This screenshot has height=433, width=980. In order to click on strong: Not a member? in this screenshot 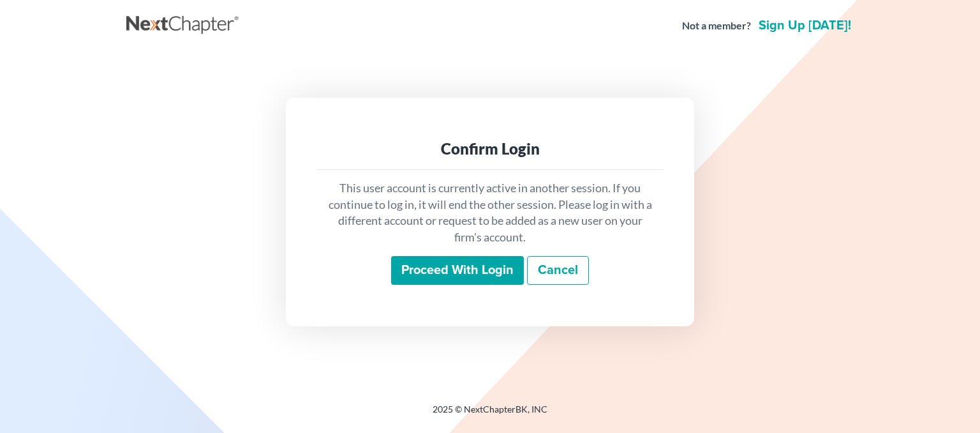, I will do `click(717, 26)`.